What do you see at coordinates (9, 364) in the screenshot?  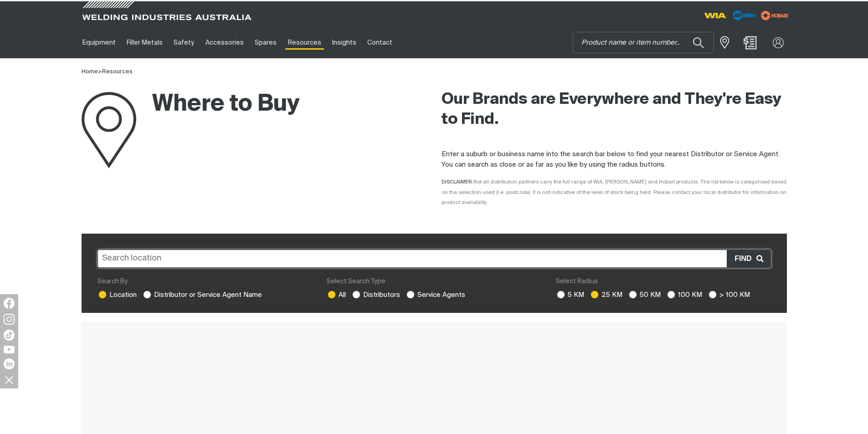 I see `img: LinkedIn` at bounding box center [9, 364].